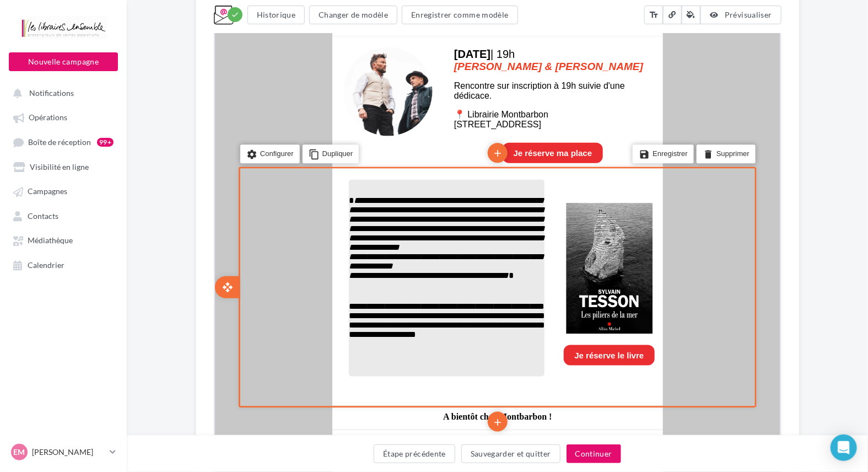 The image size is (868, 472). What do you see at coordinates (282, 111) in the screenshot?
I see `img: Bienvenue à la Librairie Montbarbon - Notre agenda d'animations` at bounding box center [282, 111].